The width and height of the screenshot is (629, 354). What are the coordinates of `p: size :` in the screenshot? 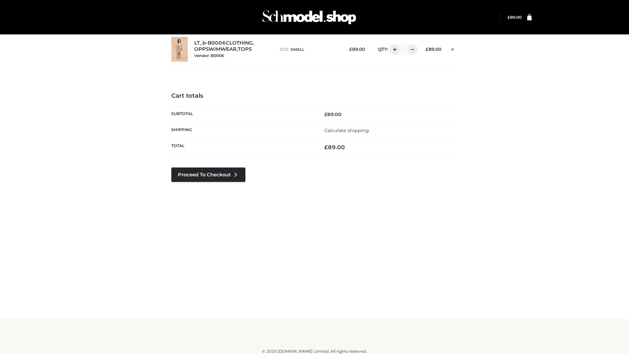 It's located at (309, 50).